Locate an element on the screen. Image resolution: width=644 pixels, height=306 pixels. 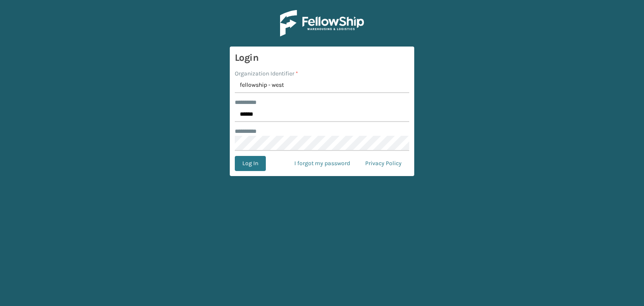
img: Logo is located at coordinates (322, 23).